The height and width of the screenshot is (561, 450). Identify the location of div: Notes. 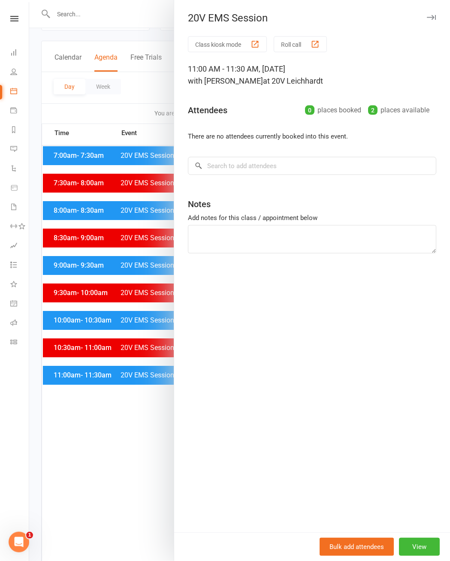
(199, 204).